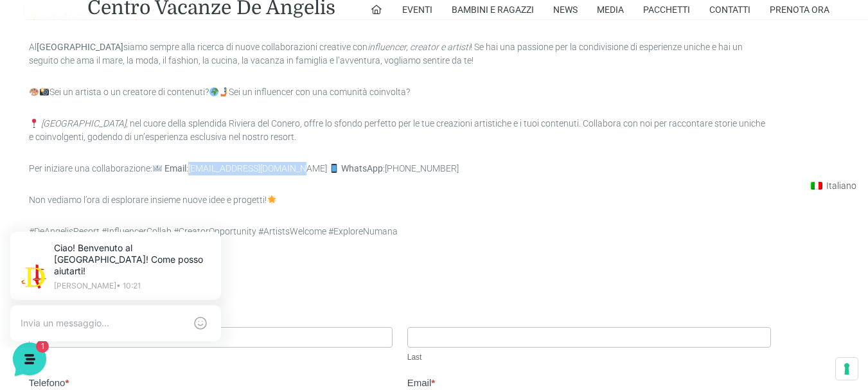  What do you see at coordinates (119, 248) in the screenshot?
I see `input: Cerca un articolo...` at bounding box center [119, 248].